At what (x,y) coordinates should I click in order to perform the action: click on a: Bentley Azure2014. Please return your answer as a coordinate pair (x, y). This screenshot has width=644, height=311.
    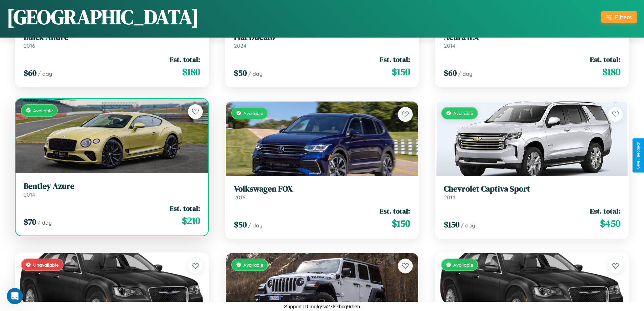
    Looking at the image, I should click on (112, 190).